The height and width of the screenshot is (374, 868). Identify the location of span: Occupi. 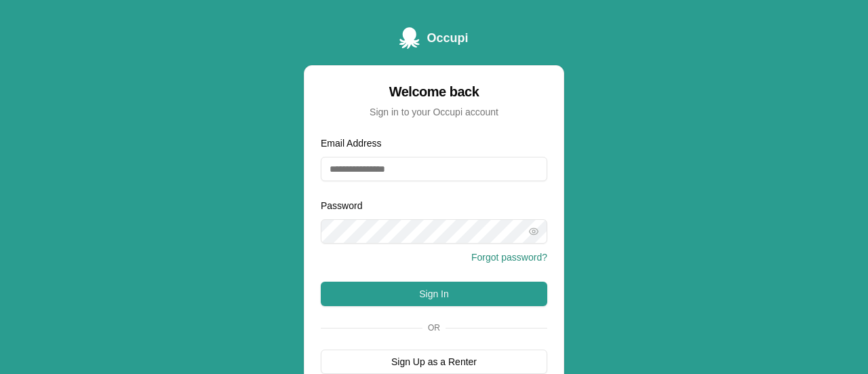
(447, 38).